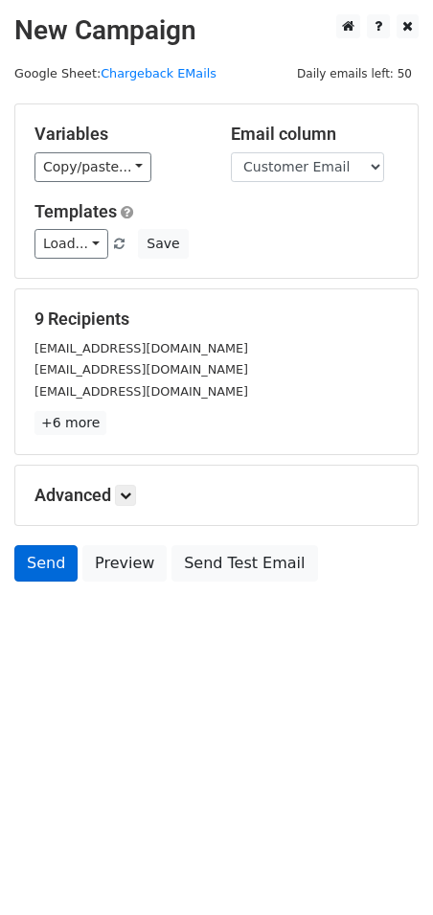 This screenshot has width=433, height=915. What do you see at coordinates (355, 74) in the screenshot?
I see `span: Daily emails left: 50` at bounding box center [355, 74].